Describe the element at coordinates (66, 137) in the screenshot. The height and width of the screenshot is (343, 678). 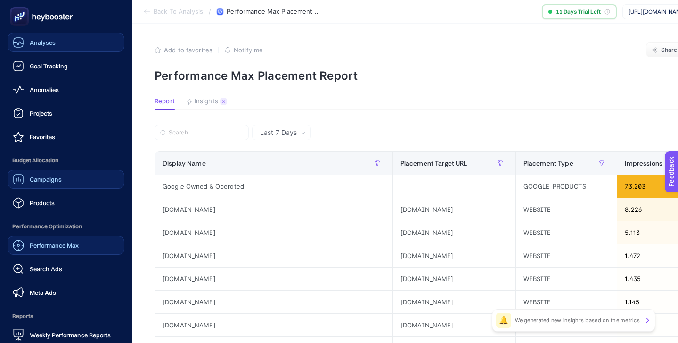
I see `a: Favorites` at that location.